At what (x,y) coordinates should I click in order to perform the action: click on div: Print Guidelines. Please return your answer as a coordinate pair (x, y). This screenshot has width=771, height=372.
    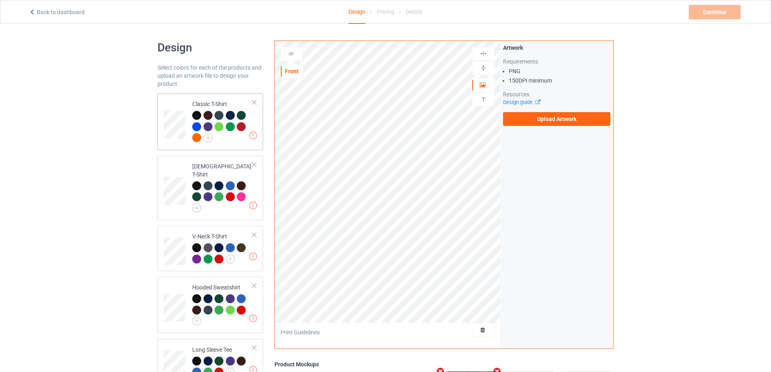
    Looking at the image, I should click on (300, 332).